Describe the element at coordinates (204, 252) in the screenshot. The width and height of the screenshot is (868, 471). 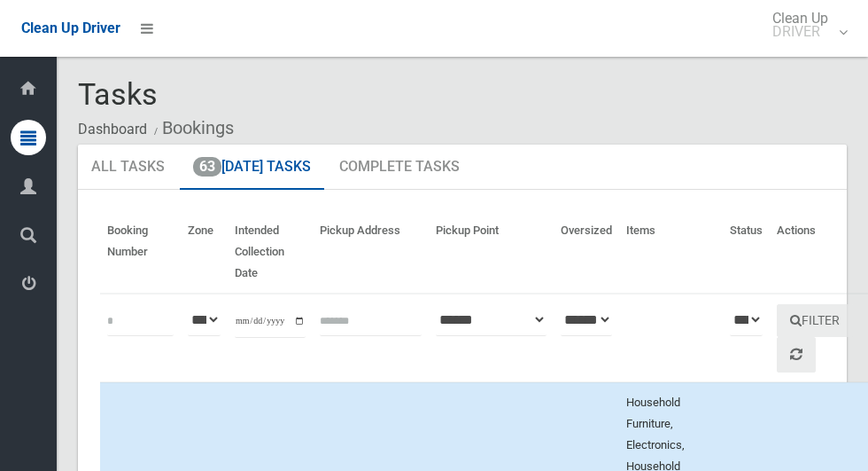
I see `th: Zone` at that location.